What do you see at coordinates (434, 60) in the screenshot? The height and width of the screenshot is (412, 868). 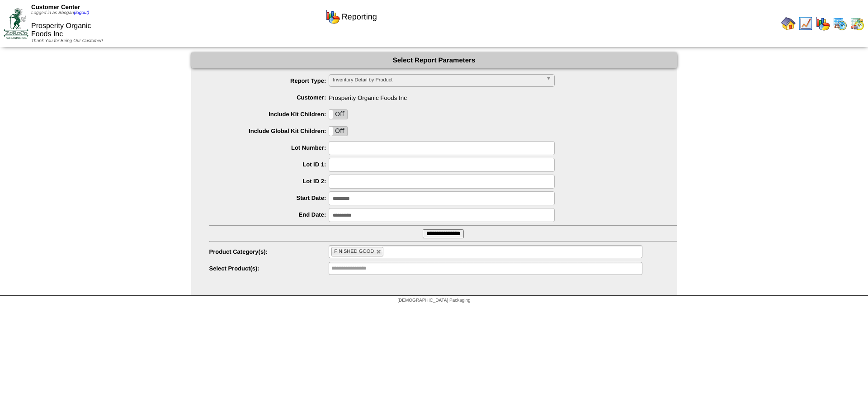 I see `div: Select Report Parameters` at bounding box center [434, 60].